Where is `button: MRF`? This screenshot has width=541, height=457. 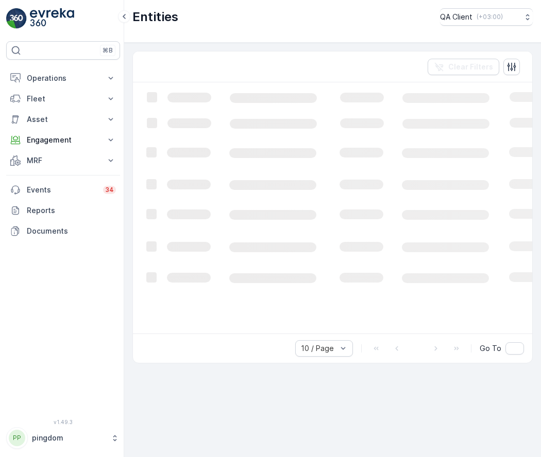
button: MRF is located at coordinates (63, 161).